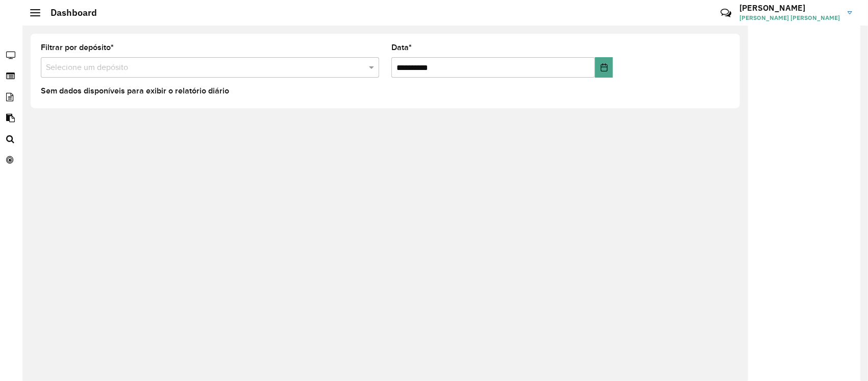 This screenshot has width=868, height=381. Describe the element at coordinates (401, 47) in the screenshot. I see `label: Data` at that location.